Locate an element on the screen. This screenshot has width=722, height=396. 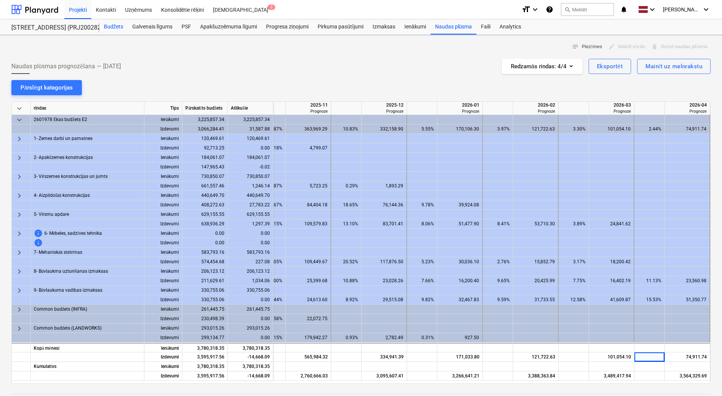
div: 53,710.30 is located at coordinates (536, 224).